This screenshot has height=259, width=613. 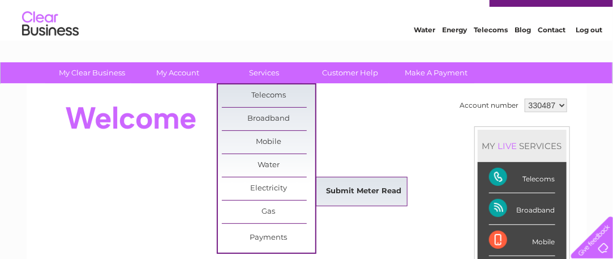 I want to click on div: Mobile, so click(x=522, y=240).